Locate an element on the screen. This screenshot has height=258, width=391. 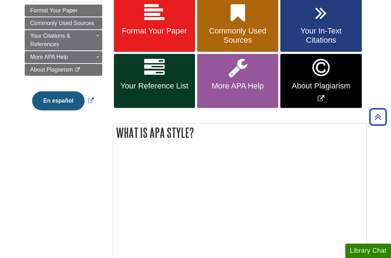
a: About Plagiarism is located at coordinates (63, 70).